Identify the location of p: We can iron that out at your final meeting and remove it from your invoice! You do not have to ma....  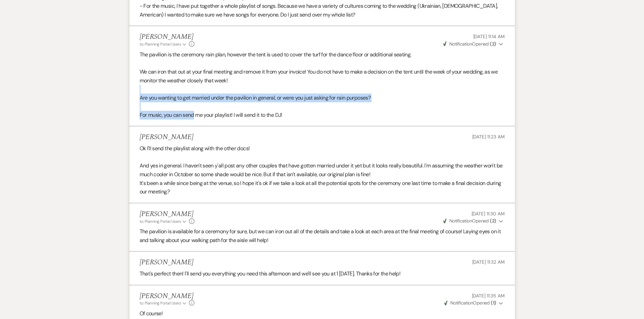
(322, 76).